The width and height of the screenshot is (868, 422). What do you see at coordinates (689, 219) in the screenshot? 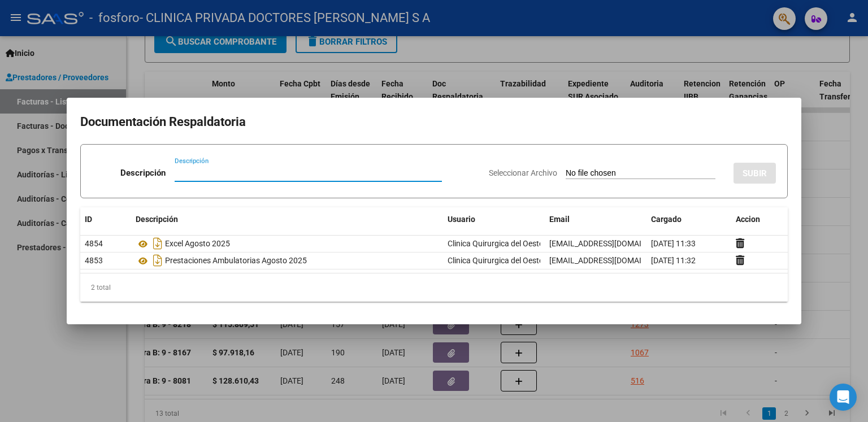
I see `datatable-header-cell: Cargado` at bounding box center [689, 219].